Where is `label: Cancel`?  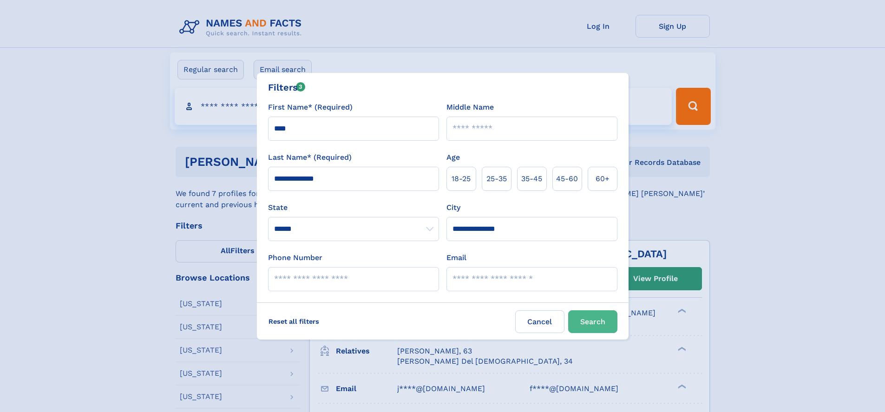
label: Cancel is located at coordinates (540, 321).